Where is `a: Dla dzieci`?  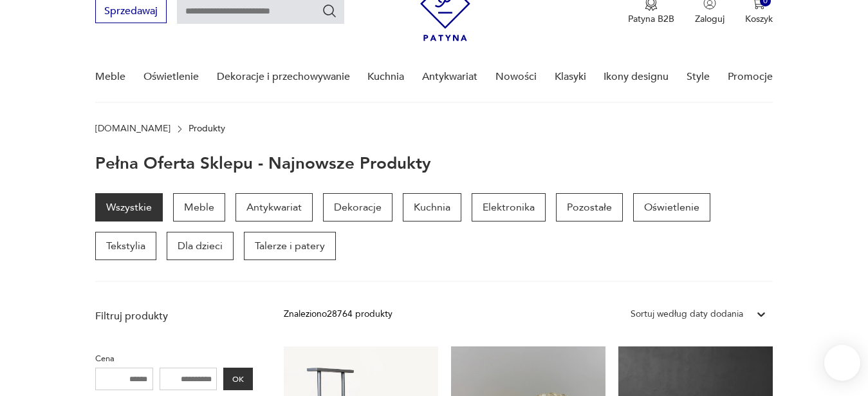 a: Dla dzieci is located at coordinates (200, 246).